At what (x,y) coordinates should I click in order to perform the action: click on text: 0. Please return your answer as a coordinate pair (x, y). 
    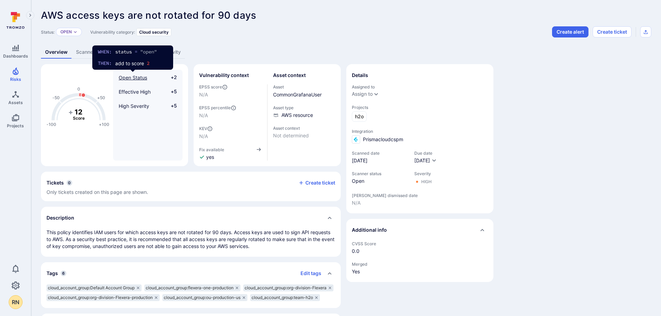
    Looking at the image, I should click on (79, 89).